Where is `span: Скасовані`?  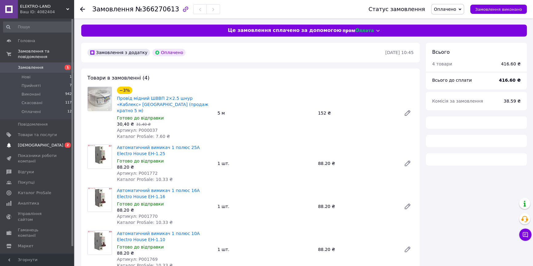 span: Скасовані is located at coordinates (32, 103).